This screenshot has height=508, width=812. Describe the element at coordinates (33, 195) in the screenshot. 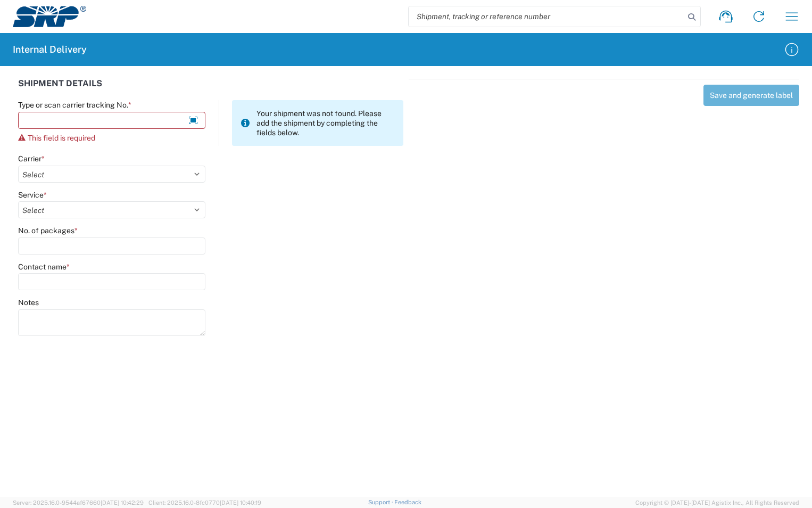

I see `label: Service` at that location.